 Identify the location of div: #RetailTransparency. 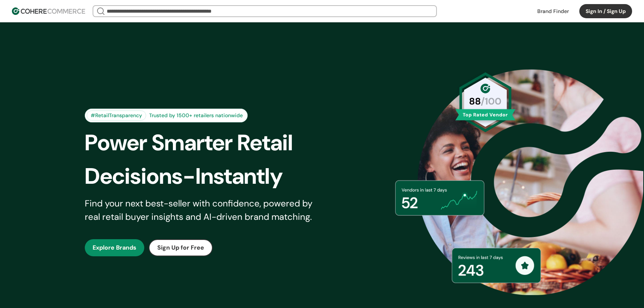
(116, 115).